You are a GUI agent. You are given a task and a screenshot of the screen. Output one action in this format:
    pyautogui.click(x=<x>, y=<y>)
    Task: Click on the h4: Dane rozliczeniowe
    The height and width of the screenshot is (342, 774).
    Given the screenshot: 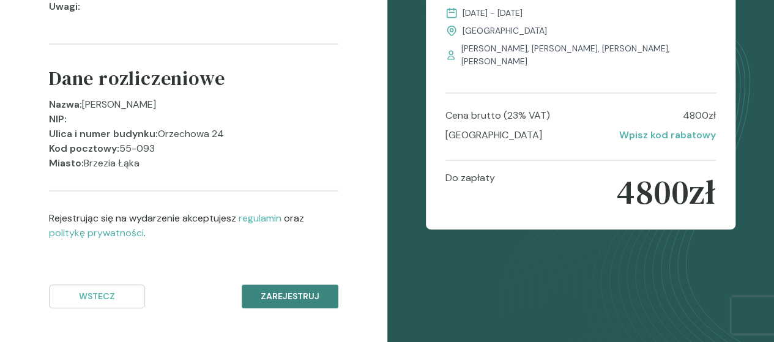 What is the action you would take?
    pyautogui.click(x=136, y=81)
    